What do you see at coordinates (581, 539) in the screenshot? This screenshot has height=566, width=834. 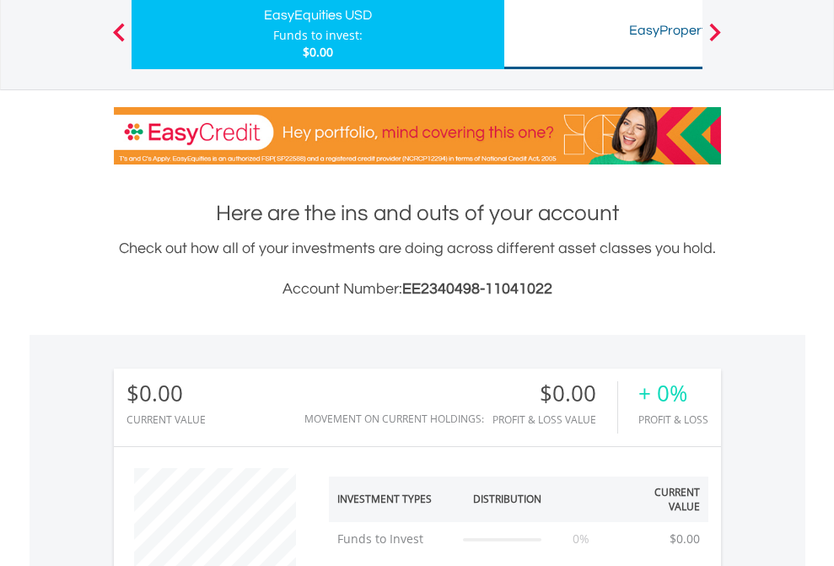 I see `td: 0%` at bounding box center [581, 539].